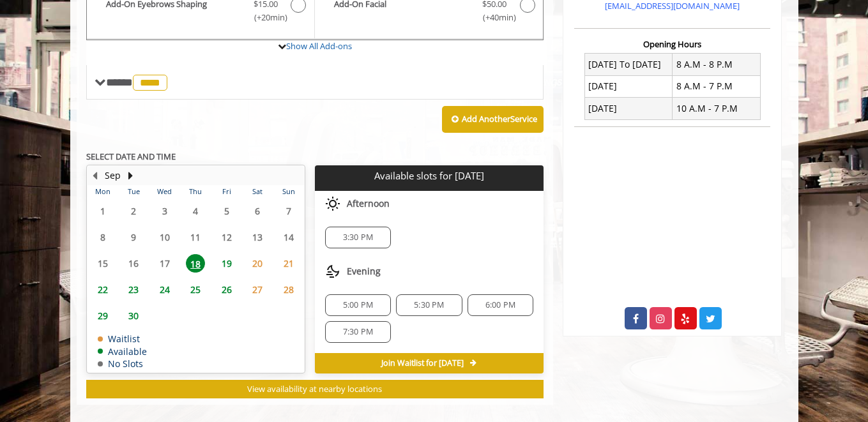  What do you see at coordinates (113, 176) in the screenshot?
I see `button: Sep` at bounding box center [113, 176].